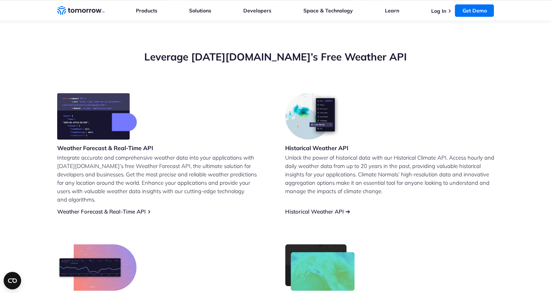  What do you see at coordinates (438, 11) in the screenshot?
I see `a: Log In` at bounding box center [438, 11].